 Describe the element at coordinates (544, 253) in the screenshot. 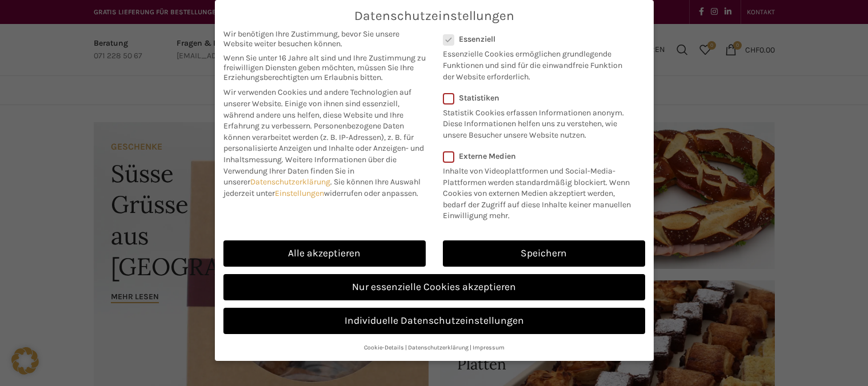

I see `a: Speichern` at that location.